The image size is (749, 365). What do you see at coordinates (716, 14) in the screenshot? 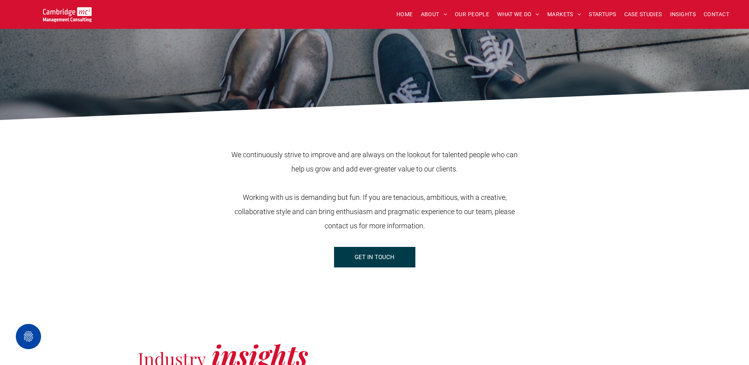
I see `a: CONTACT` at bounding box center [716, 14].